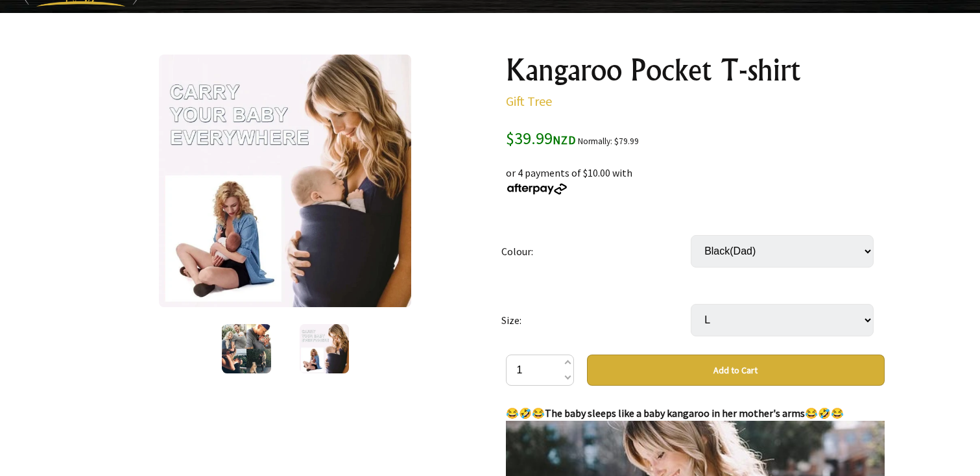  Describe the element at coordinates (537, 189) in the screenshot. I see `img: Afterpay` at that location.